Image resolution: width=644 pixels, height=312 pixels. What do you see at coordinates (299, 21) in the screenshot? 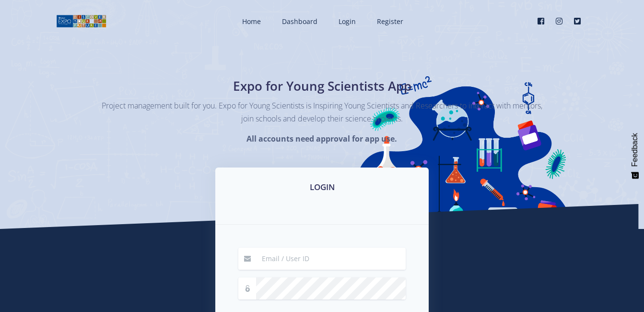
I see `a: Dashboard` at bounding box center [299, 21].